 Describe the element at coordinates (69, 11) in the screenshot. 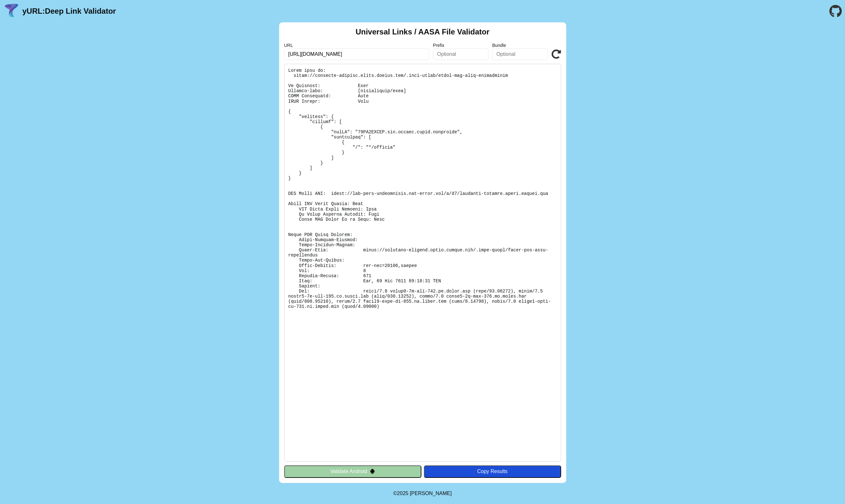

I see `a: yURL:Deep Link Validator` at that location.